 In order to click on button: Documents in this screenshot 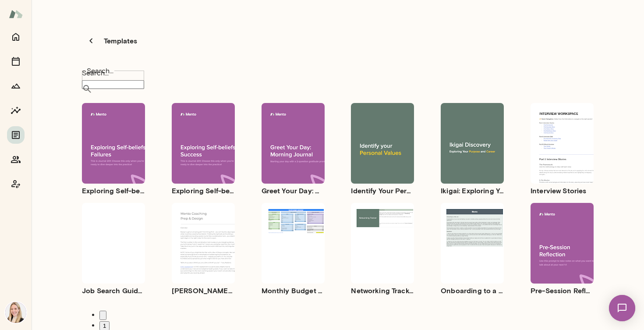, I will do `click(16, 135)`.